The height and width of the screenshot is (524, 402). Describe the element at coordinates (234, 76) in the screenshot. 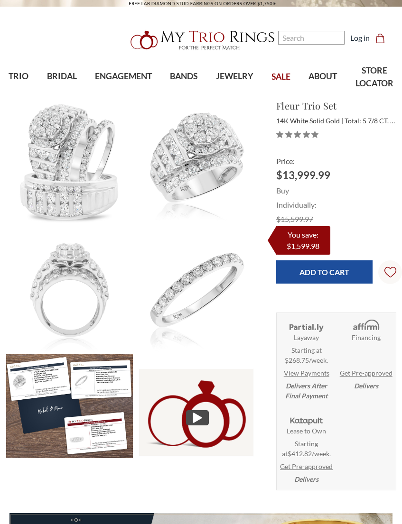

I see `a: JEWELRY` at that location.